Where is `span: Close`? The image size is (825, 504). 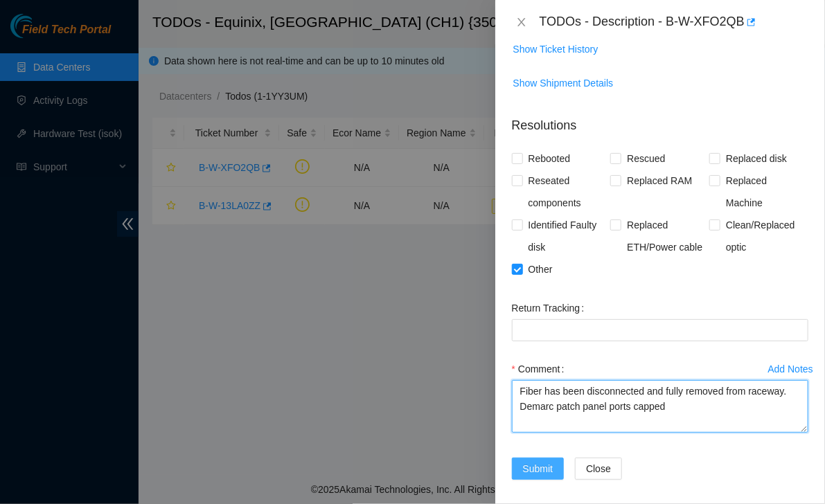 span: Close is located at coordinates (598, 468).